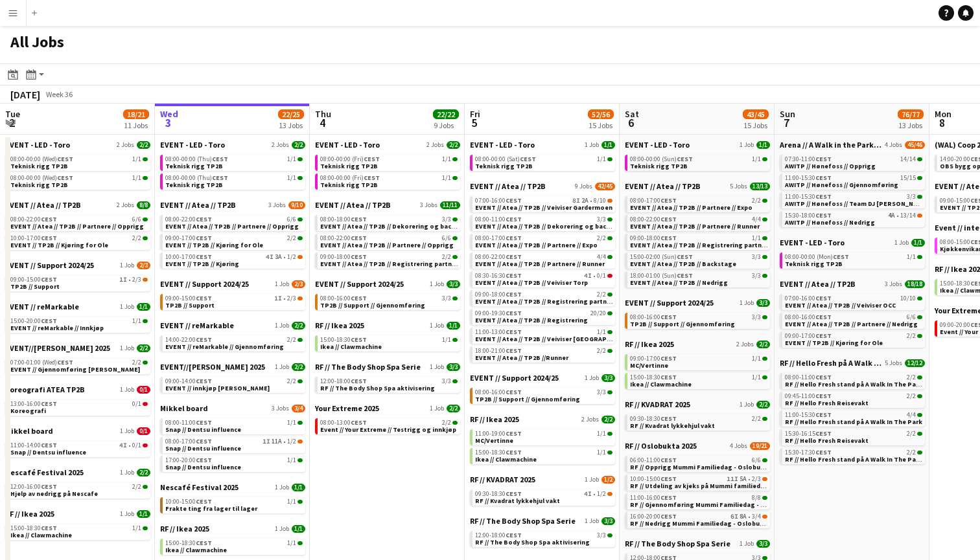 The image size is (980, 560). Describe the element at coordinates (234, 181) in the screenshot. I see `a: 08:00-00:00 (Thu)CEST1/1Teknisk rigg TP2B` at that location.